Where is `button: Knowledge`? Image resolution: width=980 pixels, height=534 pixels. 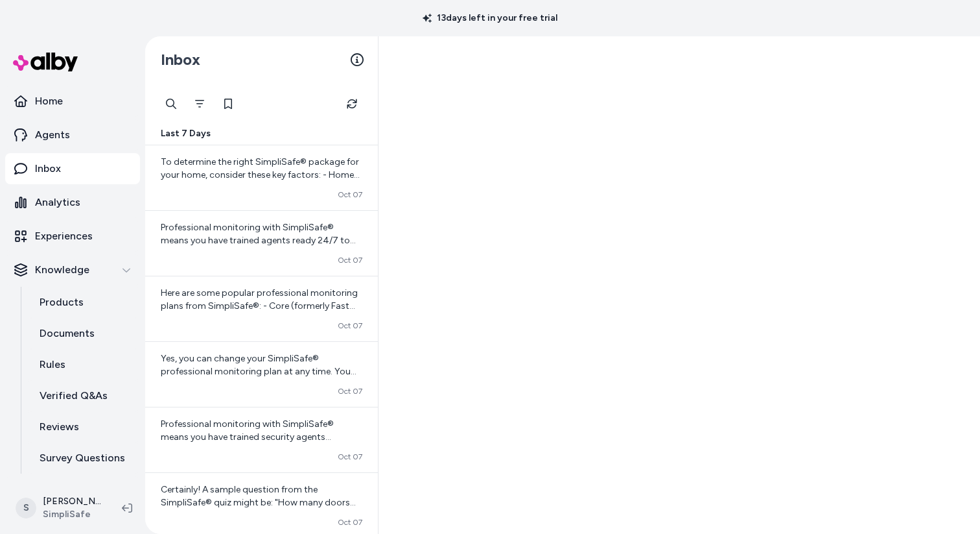
button: Knowledge is located at coordinates (73, 270).